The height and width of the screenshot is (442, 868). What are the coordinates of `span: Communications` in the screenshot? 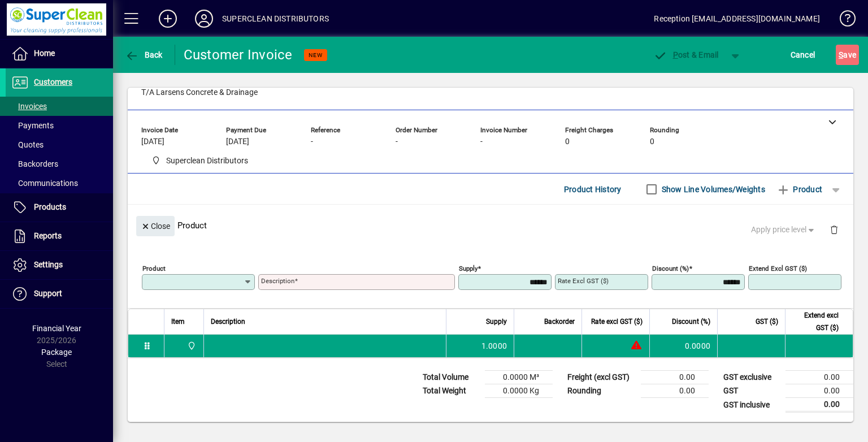 It's located at (44, 183).